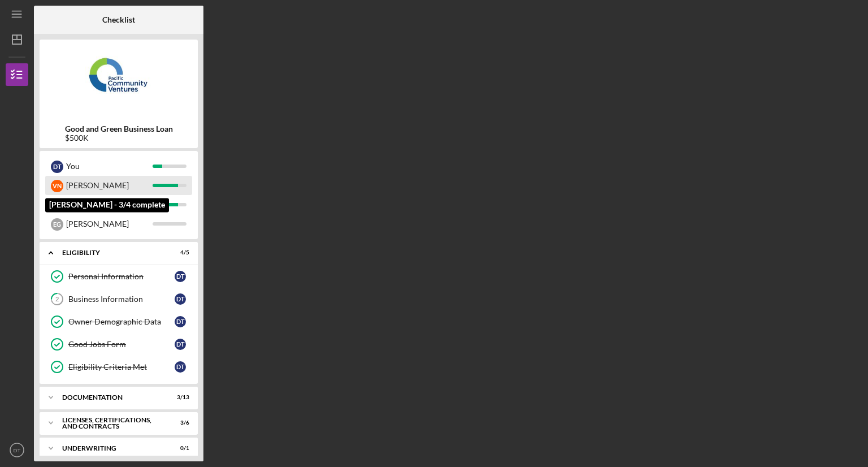 Image resolution: width=868 pixels, height=467 pixels. Describe the element at coordinates (122, 367) in the screenshot. I see `div: Eligibility Criteria Met` at that location.